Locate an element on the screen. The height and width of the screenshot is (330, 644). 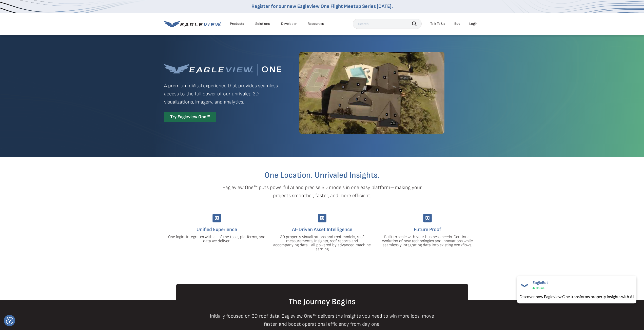
h4: Future Proof is located at coordinates (428, 229).